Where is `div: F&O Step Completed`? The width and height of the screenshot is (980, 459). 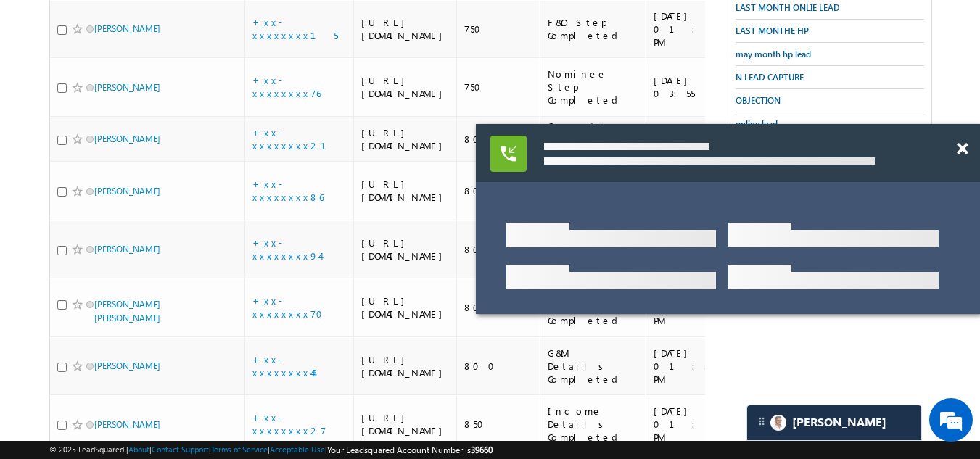 div: F&O Step Completed is located at coordinates (594, 29).